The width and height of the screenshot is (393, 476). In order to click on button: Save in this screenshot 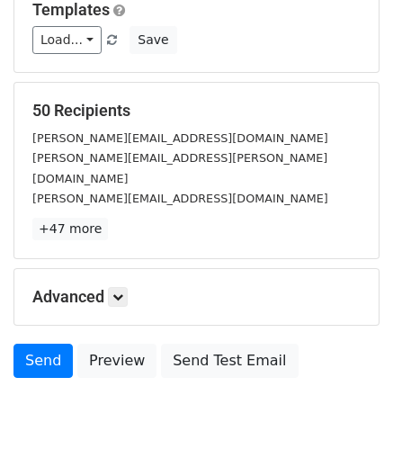, I will do `click(153, 40)`.